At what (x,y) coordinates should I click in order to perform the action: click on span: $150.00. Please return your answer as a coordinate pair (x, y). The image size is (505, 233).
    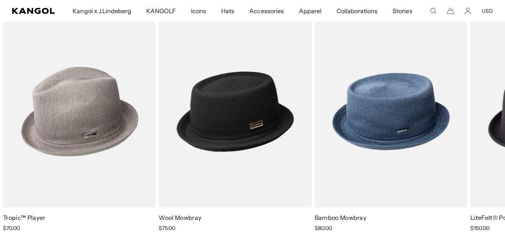
    Looking at the image, I should click on (480, 228).